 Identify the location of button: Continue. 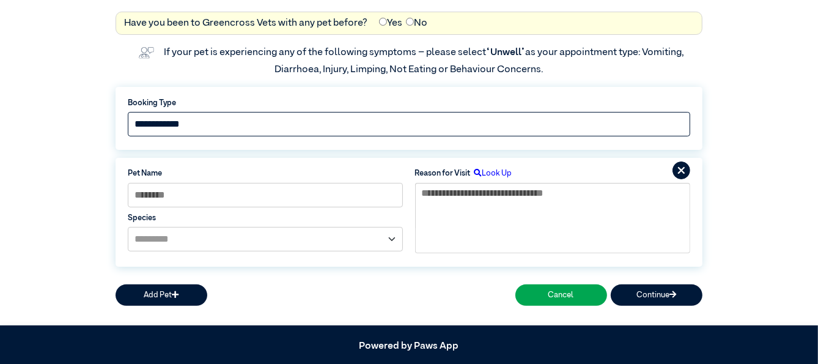
(657, 295).